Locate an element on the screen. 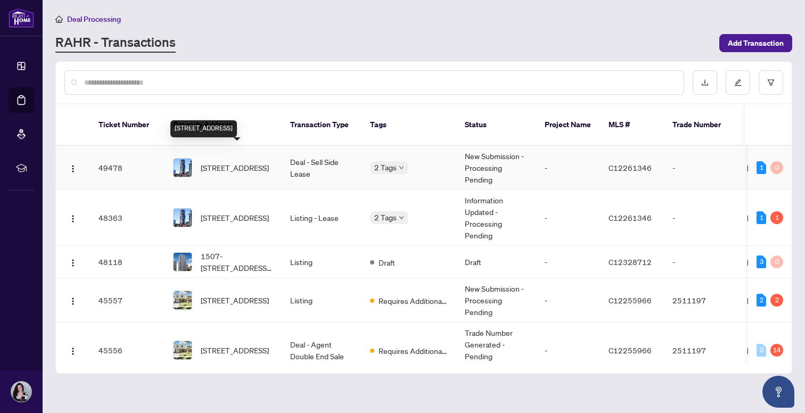 The width and height of the screenshot is (805, 413). span: download is located at coordinates (705, 82).